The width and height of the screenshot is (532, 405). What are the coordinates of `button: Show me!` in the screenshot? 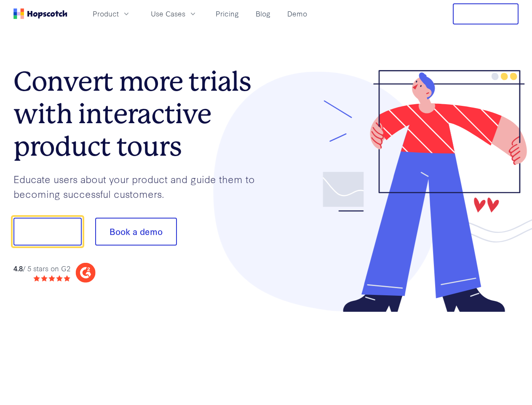 It's located at (48, 231).